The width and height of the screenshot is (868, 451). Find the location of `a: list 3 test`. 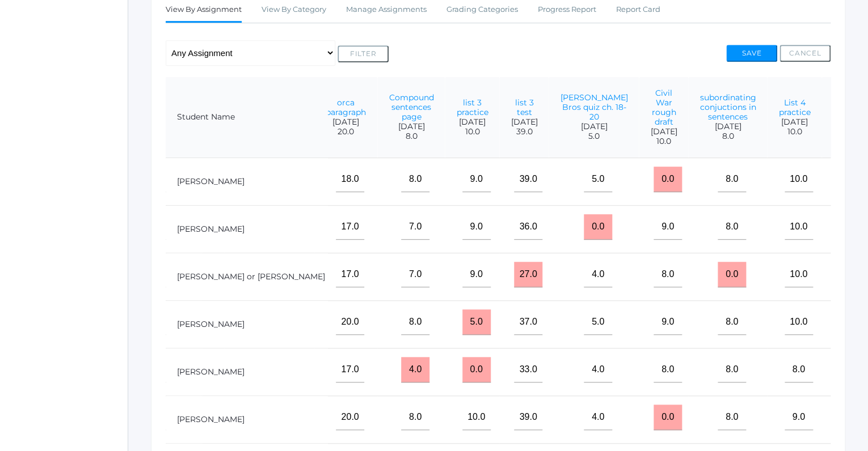

a: list 3 test is located at coordinates (524, 107).